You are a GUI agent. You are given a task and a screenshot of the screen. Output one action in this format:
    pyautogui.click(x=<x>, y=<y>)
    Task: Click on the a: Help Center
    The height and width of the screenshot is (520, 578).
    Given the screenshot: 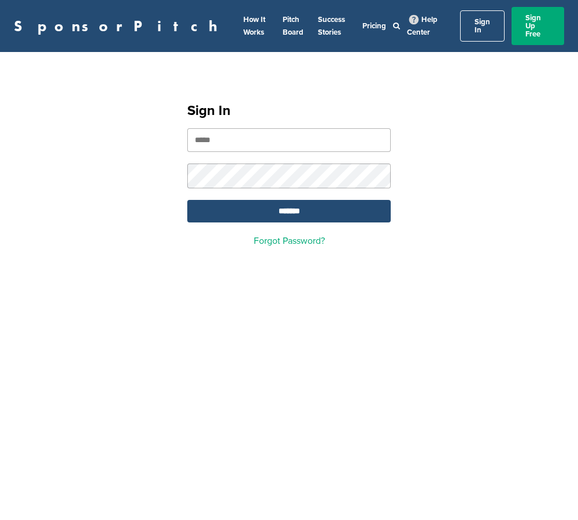 What is the action you would take?
    pyautogui.click(x=422, y=26)
    